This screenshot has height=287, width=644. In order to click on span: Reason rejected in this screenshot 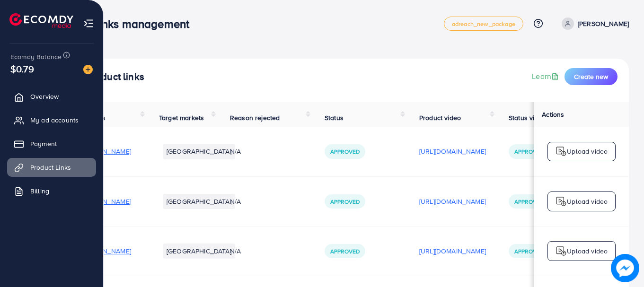, I will do `click(255, 118)`.